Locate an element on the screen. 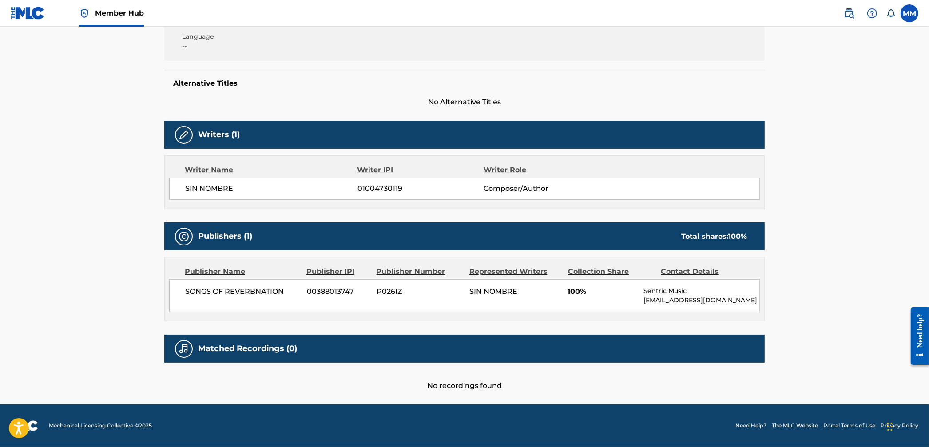 Image resolution: width=929 pixels, height=447 pixels. span: Language is located at coordinates (254, 36).